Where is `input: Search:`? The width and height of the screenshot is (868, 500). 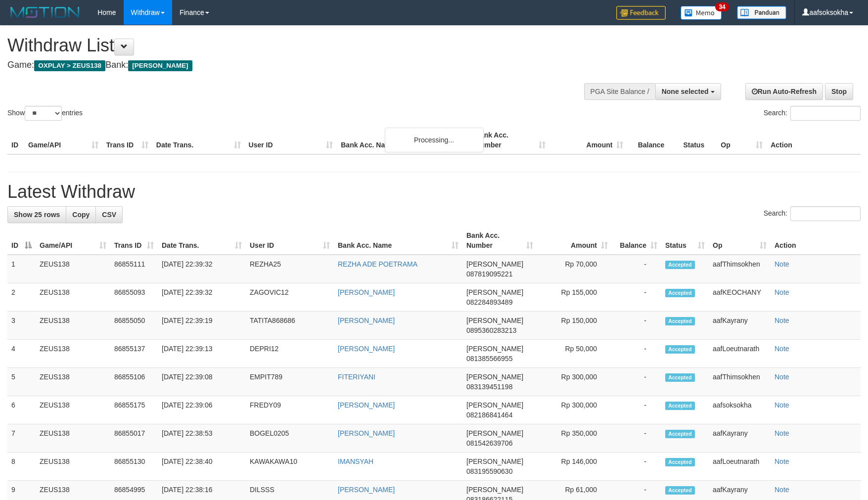 input: Search: is located at coordinates (826, 214).